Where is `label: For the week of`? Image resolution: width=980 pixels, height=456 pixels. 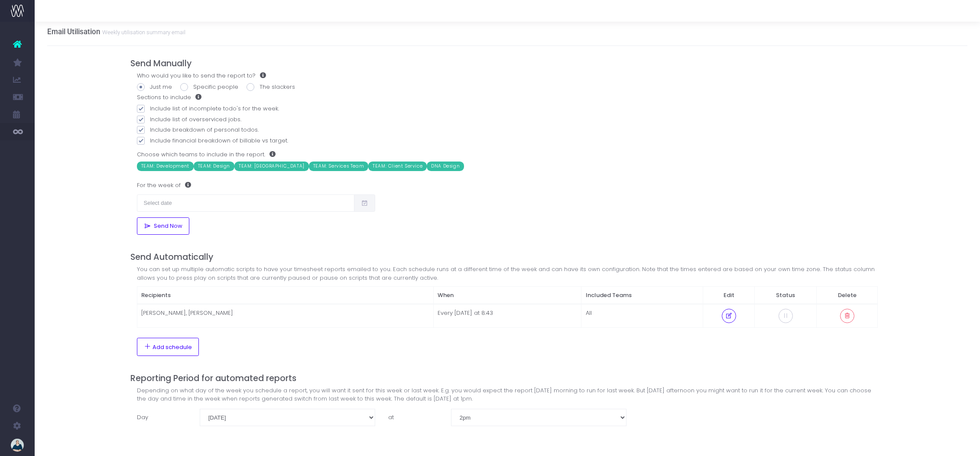
label: For the week of is located at coordinates (164, 185).